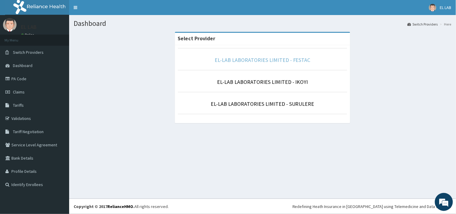  What do you see at coordinates (262, 206) in the screenshot?
I see `footer: All rights reserved.` at bounding box center [262, 206].